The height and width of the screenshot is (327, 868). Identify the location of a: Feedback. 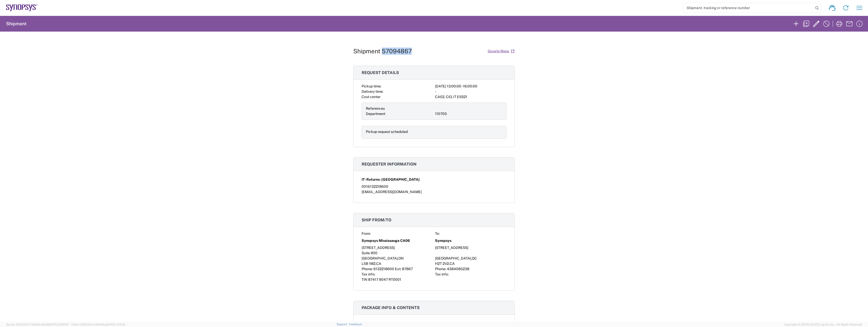
(355, 324).